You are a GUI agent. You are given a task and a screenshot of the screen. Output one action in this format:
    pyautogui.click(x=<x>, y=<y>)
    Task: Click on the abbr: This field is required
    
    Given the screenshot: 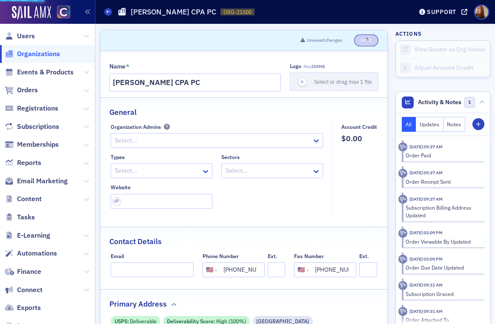 What is the action you would take?
    pyautogui.click(x=128, y=66)
    